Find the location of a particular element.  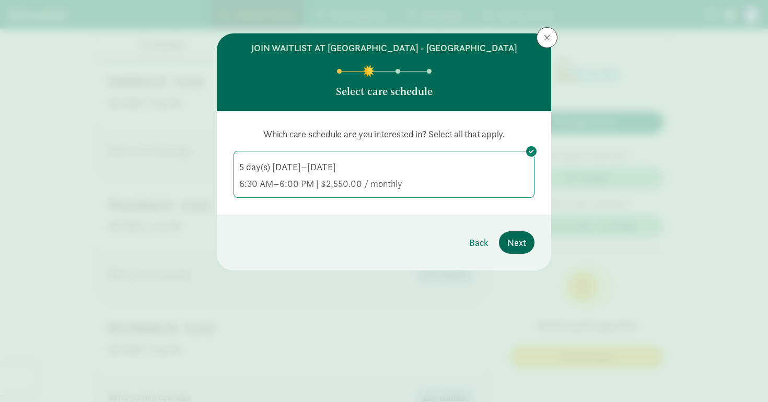

span: Next is located at coordinates (517, 242).